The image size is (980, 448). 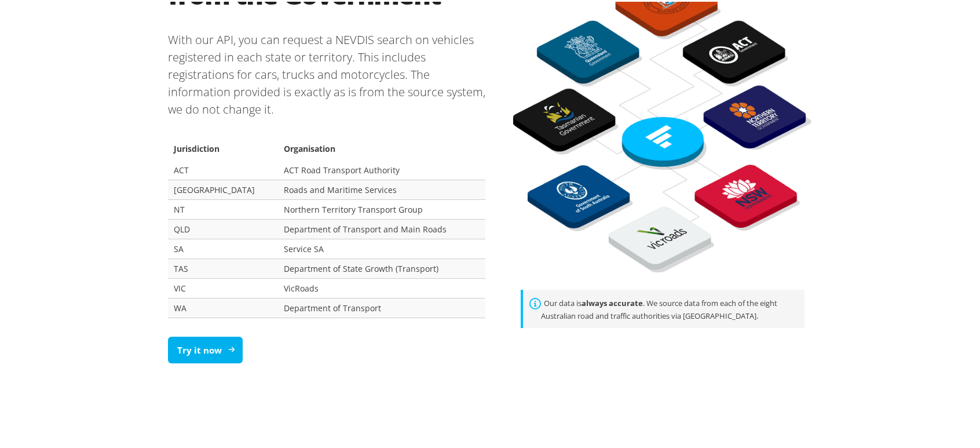 I want to click on th: Jurisdiction, so click(x=223, y=146).